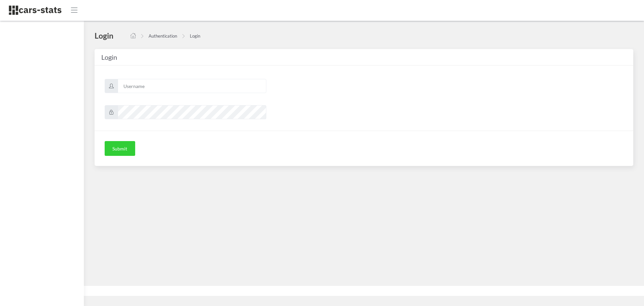  Describe the element at coordinates (195, 36) in the screenshot. I see `a: Login` at that location.